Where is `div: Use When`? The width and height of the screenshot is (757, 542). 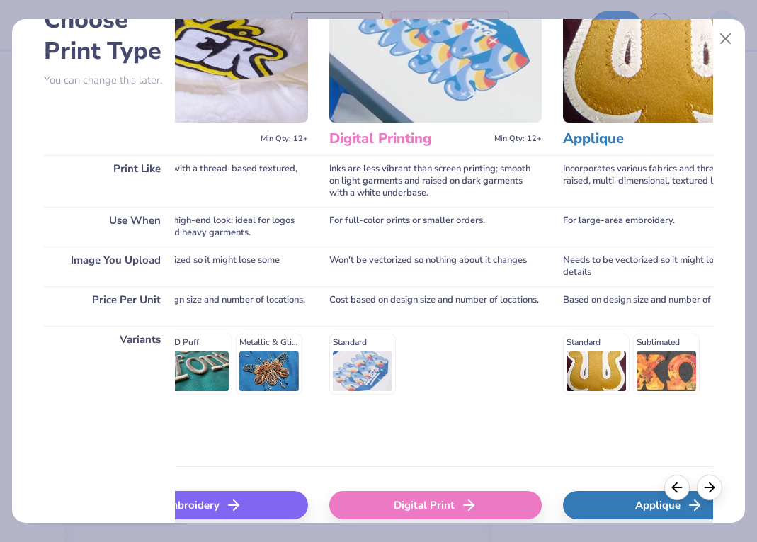
div: Use When is located at coordinates (109, 227).